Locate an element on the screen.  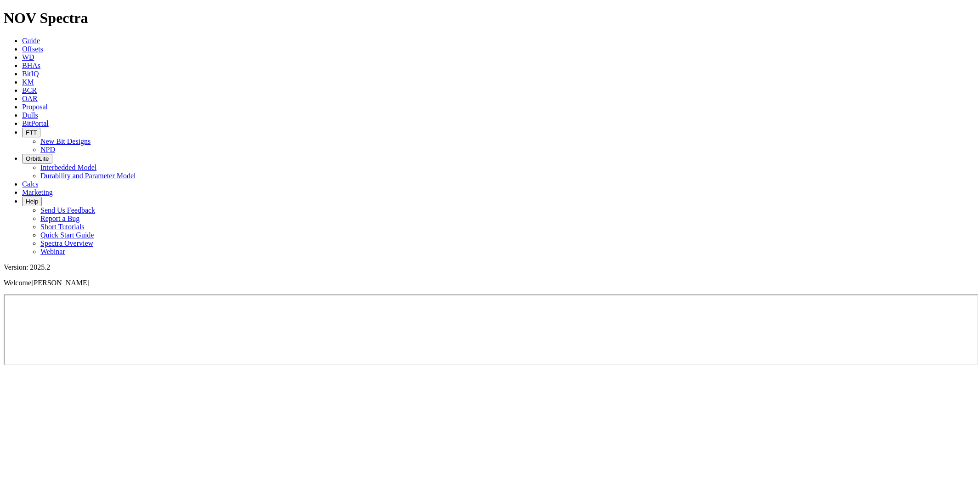
a: Send Us Feedback is located at coordinates (68, 210).